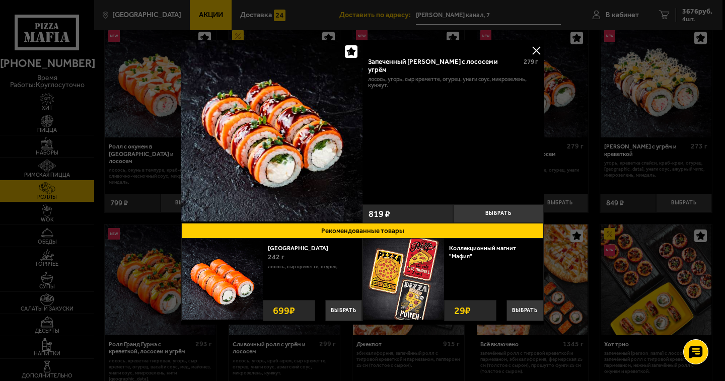  What do you see at coordinates (531, 61) in the screenshot?
I see `span: 279 г` at bounding box center [531, 61].